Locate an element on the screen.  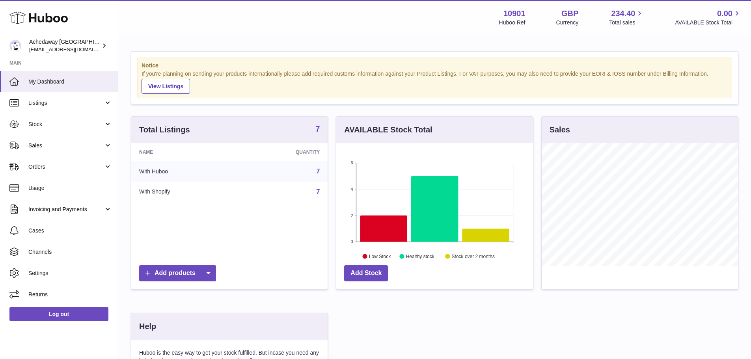
a: View Listings is located at coordinates (166, 86).